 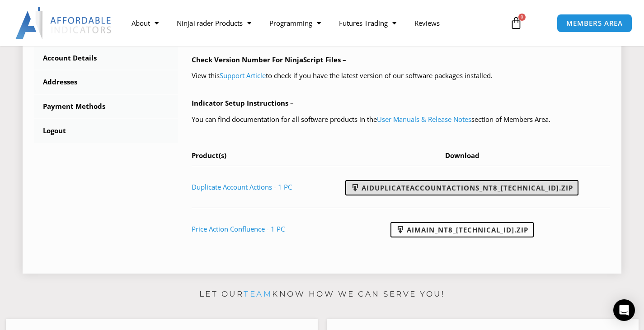 I want to click on a: Account Details, so click(x=106, y=59).